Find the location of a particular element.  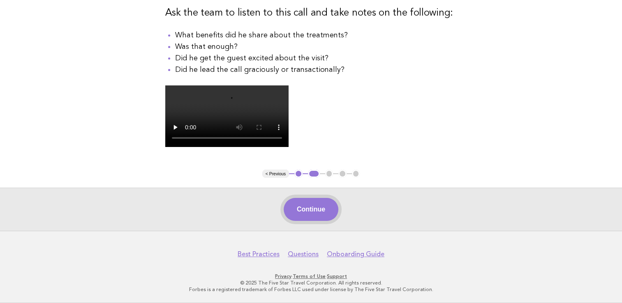

button: 1 is located at coordinates (298, 174).